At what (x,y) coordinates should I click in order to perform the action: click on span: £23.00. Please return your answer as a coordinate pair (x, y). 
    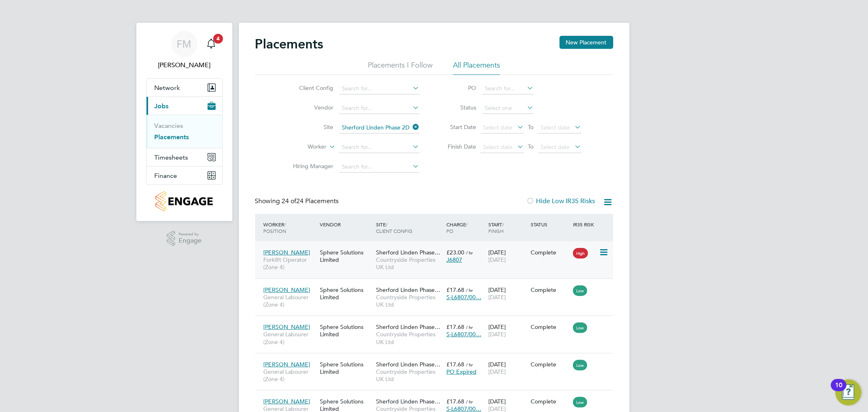
    Looking at the image, I should click on (456, 253).